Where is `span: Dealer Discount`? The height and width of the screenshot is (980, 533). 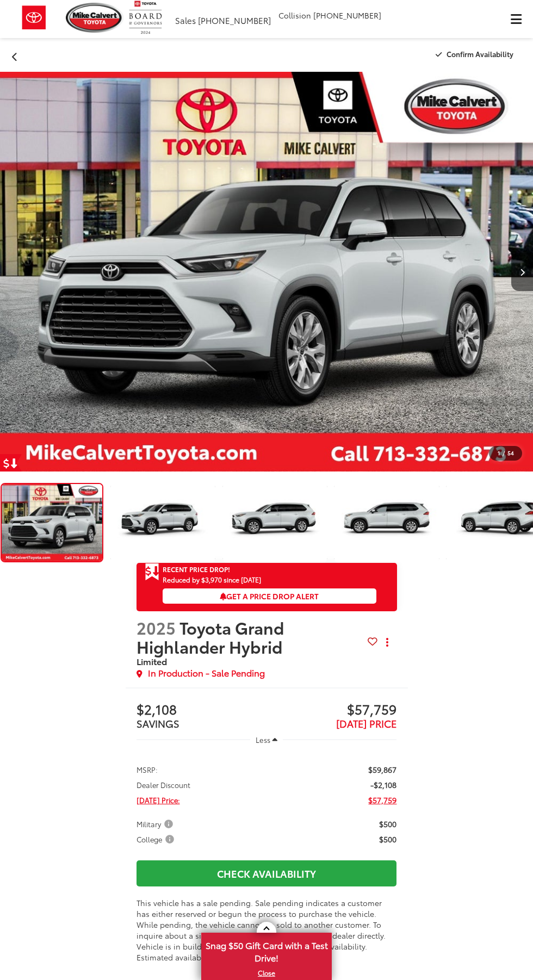 span: Dealer Discount is located at coordinates (163, 785).